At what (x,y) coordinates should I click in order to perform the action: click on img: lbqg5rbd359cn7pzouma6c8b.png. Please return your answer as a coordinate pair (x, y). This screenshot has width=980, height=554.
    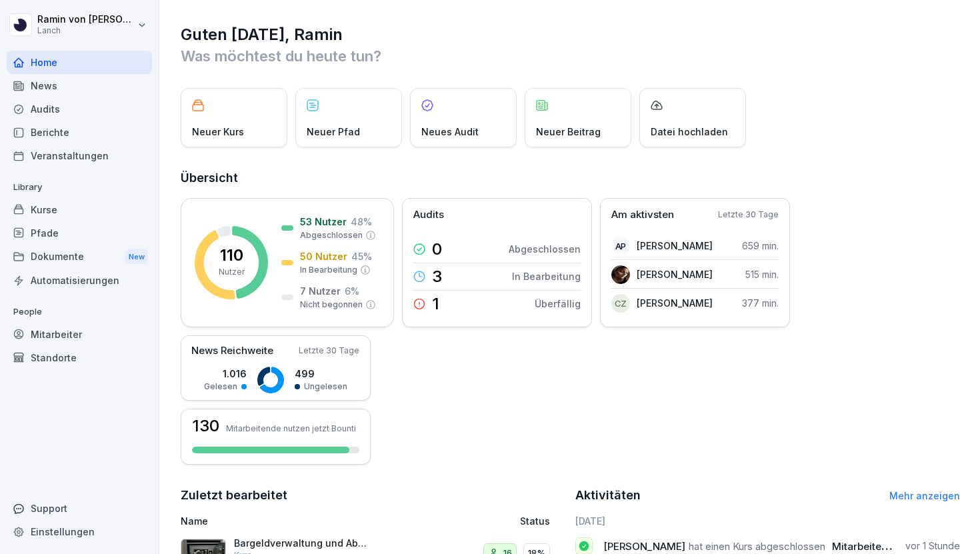
    Looking at the image, I should click on (620, 274).